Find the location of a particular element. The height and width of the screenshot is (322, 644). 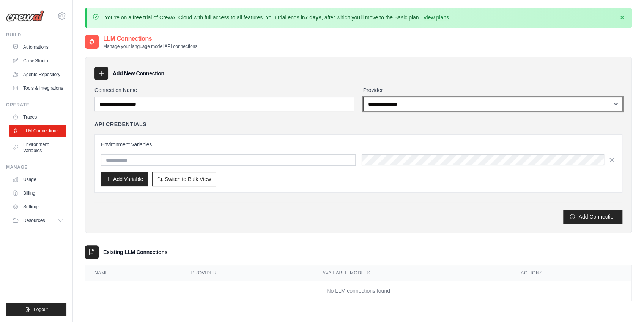

label: Connection Name is located at coordinates (224, 90).